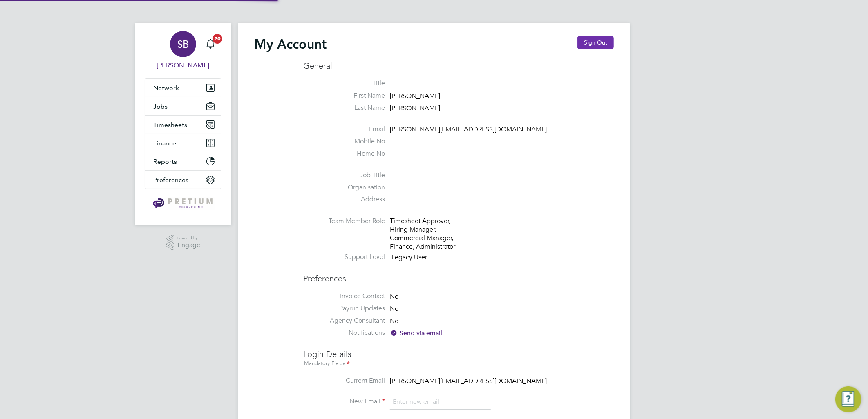  Describe the element at coordinates (290, 44) in the screenshot. I see `h2: My Account` at that location.